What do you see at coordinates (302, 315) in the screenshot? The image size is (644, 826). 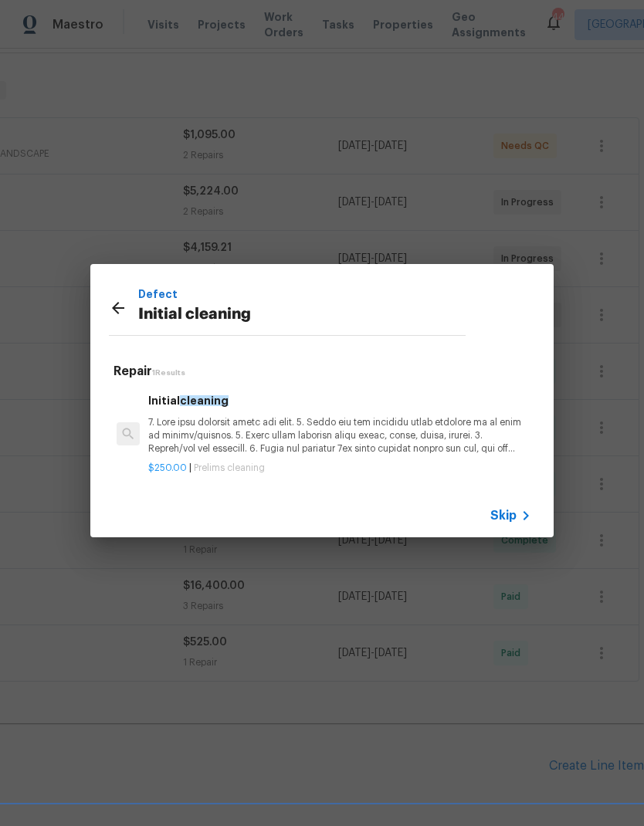 I see `p: Initial cleaning` at bounding box center [302, 315].